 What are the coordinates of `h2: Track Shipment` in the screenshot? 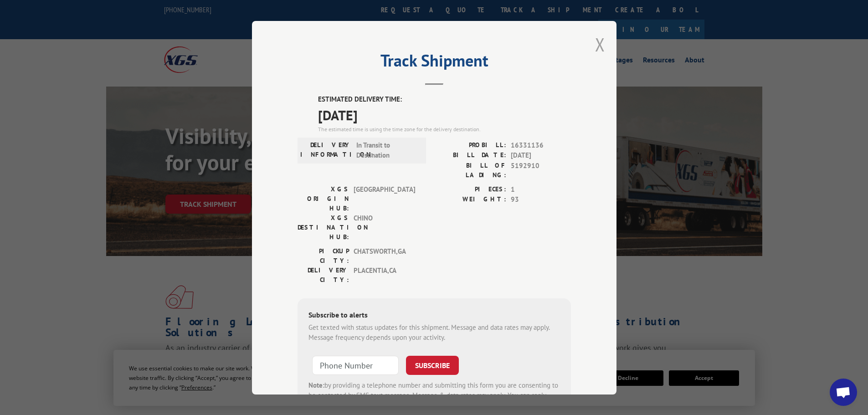 It's located at (434, 63).